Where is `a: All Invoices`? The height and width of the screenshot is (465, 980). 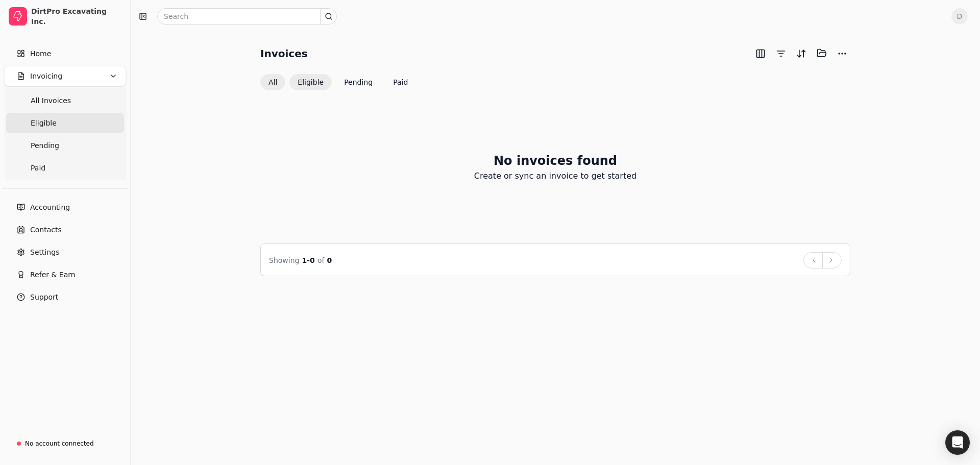 a: All Invoices is located at coordinates (65, 101).